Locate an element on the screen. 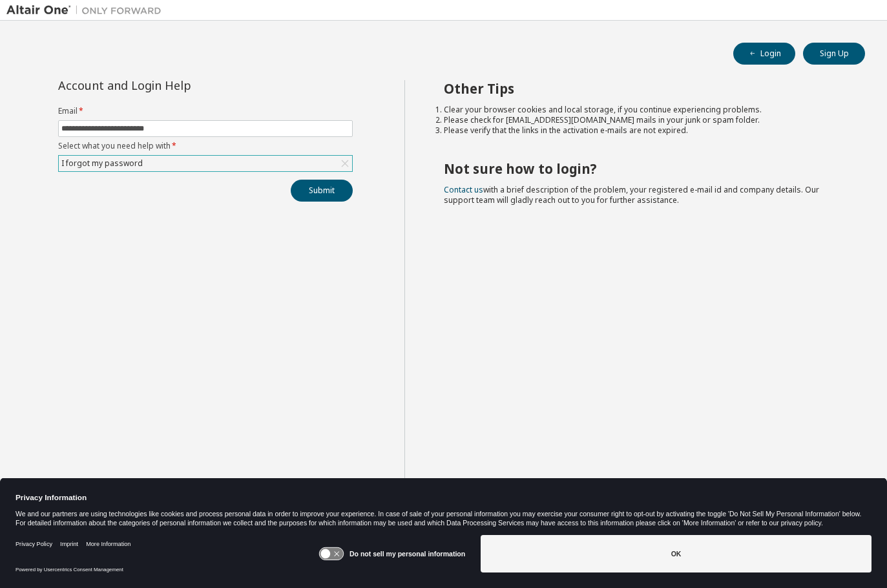 The height and width of the screenshot is (588, 887). h2: Other Tips is located at coordinates (643, 89).